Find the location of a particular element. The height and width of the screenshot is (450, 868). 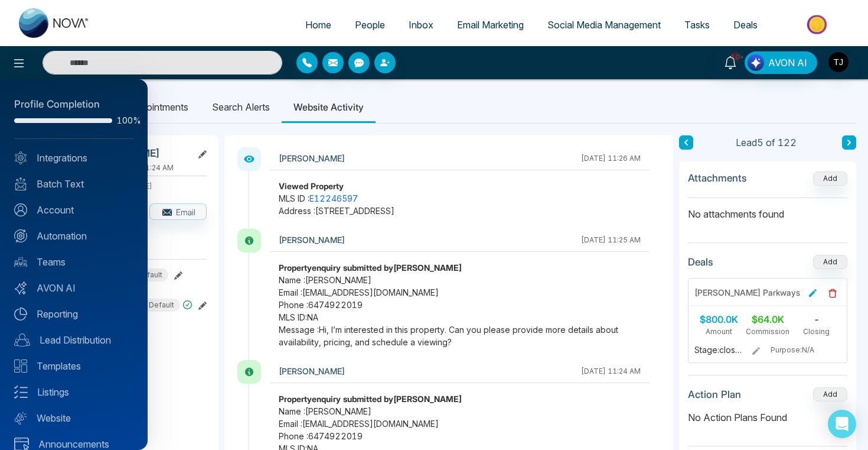

a: AVON AI is located at coordinates (74, 287).